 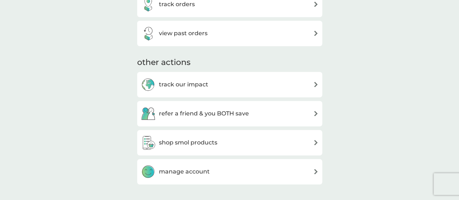 I want to click on h3: shop smol products, so click(x=188, y=142).